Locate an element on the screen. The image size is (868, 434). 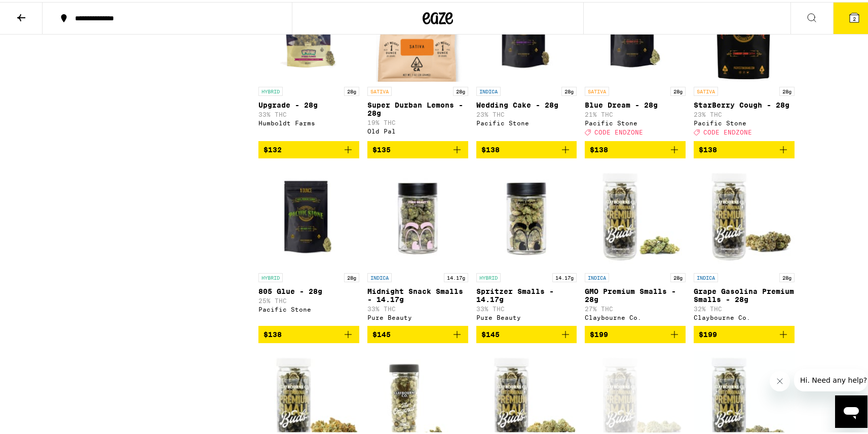
p: Spritzer Smalls - 14.17g is located at coordinates (527, 293).